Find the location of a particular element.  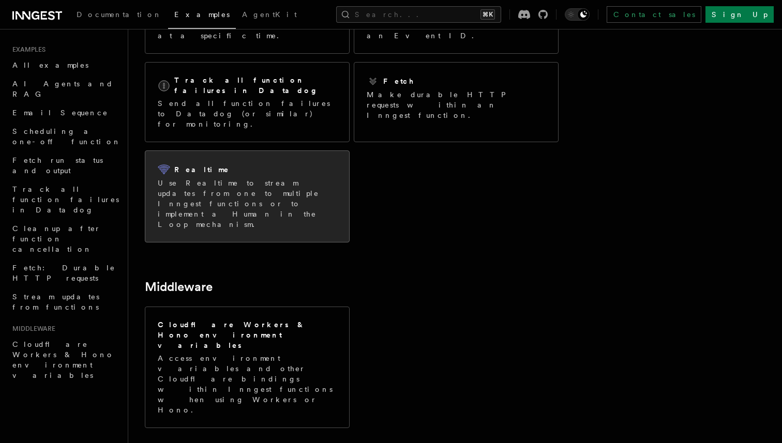

a: Examples is located at coordinates (202, 16).